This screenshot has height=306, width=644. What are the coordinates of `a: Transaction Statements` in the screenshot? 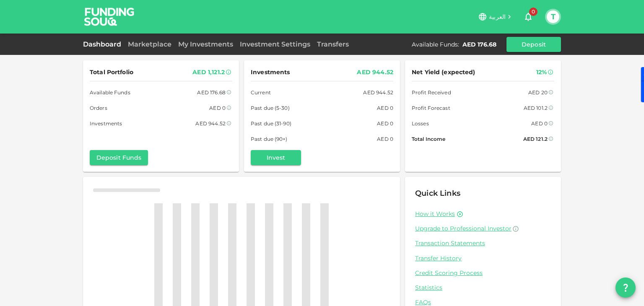 It's located at (483, 243).